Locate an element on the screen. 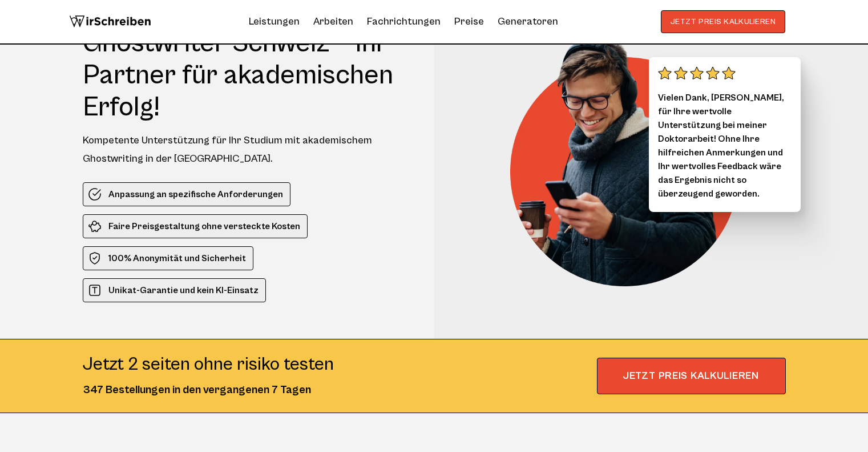 The height and width of the screenshot is (452, 868). img: Anpassung an spezifische Anforderungen is located at coordinates (95, 194).